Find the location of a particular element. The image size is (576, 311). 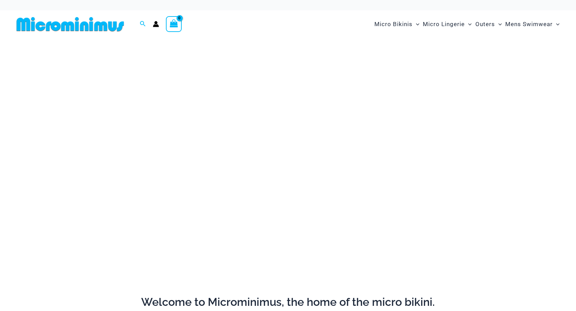

a: Account icon link is located at coordinates (156, 24).